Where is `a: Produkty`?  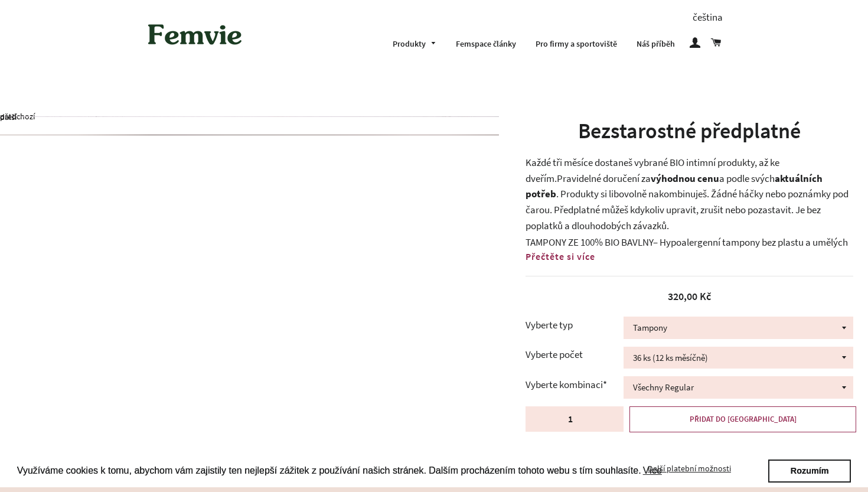 a: Produkty is located at coordinates (414, 44).